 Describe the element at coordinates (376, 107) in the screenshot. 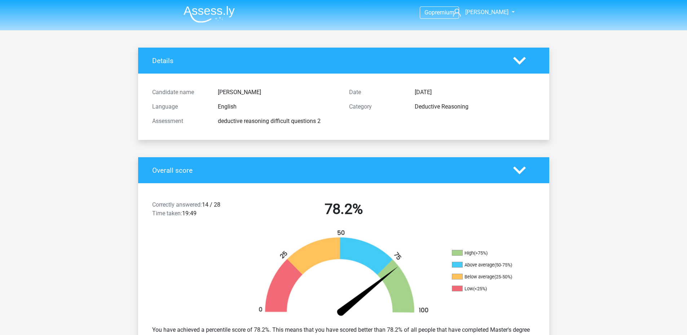

I see `div: Category` at that location.